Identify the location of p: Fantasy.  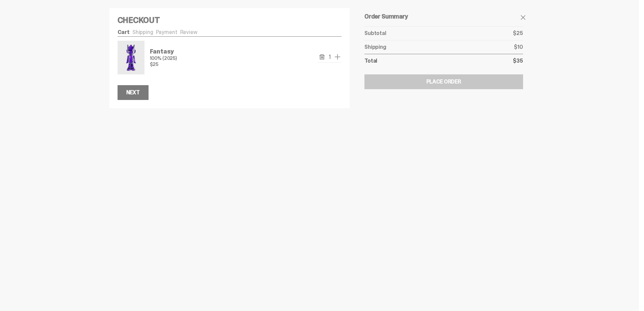
(163, 52).